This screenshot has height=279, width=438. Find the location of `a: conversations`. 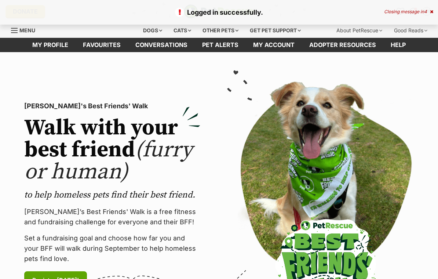

a: conversations is located at coordinates (161, 45).